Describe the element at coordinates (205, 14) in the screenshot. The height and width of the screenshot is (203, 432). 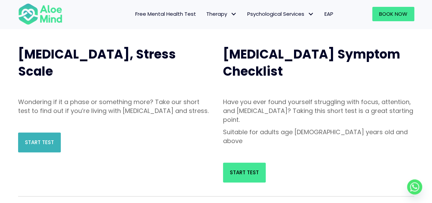
I see `nav: Menu` at that location.